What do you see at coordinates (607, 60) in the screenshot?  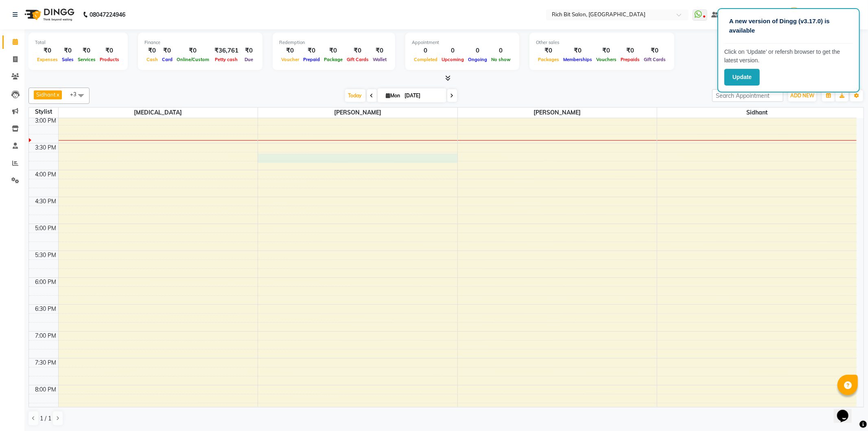 I see `span: Vouchers` at bounding box center [607, 60].